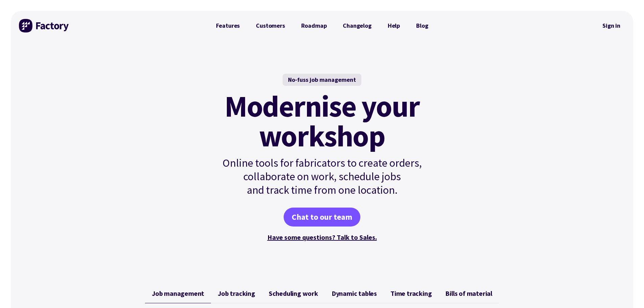  What do you see at coordinates (293, 293) in the screenshot?
I see `span: Scheduling work` at bounding box center [293, 293].